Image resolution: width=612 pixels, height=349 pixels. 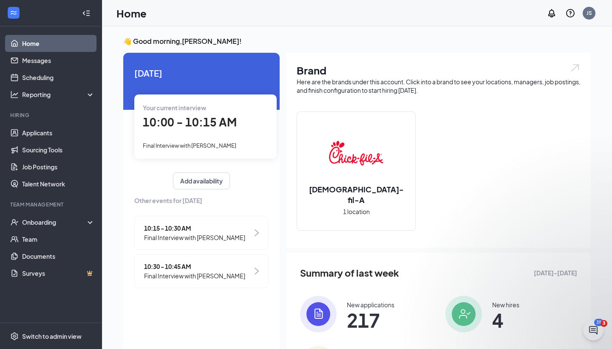 What do you see at coordinates (202, 181) in the screenshot?
I see `button: Add availability` at bounding box center [202, 181].